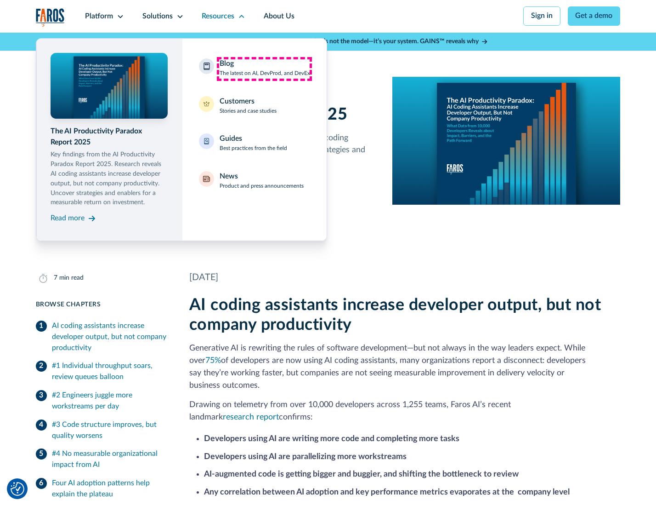 The height and width of the screenshot is (506, 656). I want to click on div: Customers, so click(237, 102).